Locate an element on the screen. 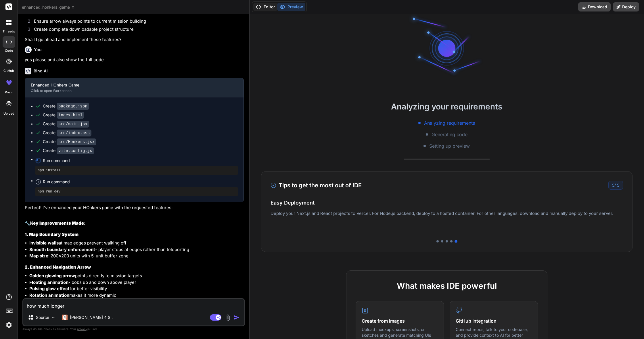 This screenshot has width=644, height=339. h4: GitHub Integration is located at coordinates (494, 321).